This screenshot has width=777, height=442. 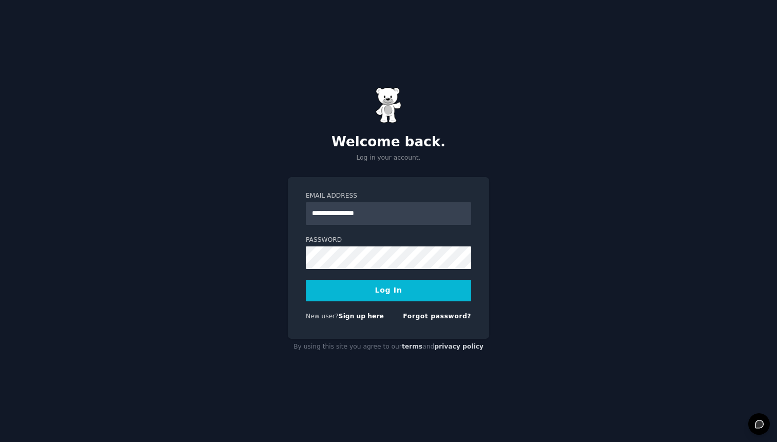 What do you see at coordinates (322, 316) in the screenshot?
I see `span: New user?` at bounding box center [322, 316].